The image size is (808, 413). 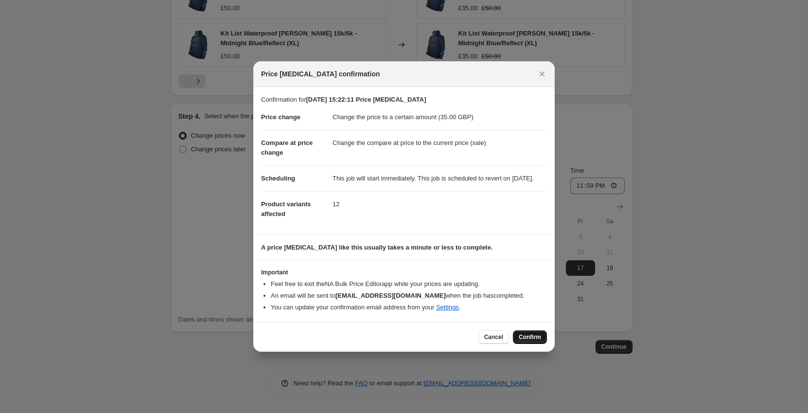 I want to click on dd: Change the price to a certain amount (35.00 GBP), so click(x=440, y=117).